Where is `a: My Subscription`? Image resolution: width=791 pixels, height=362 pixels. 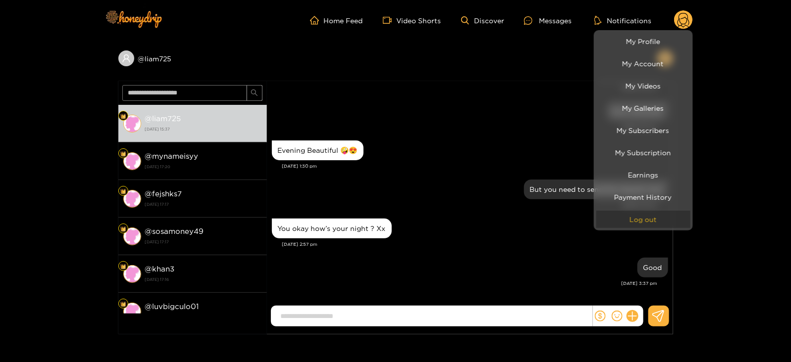 a: My Subscription is located at coordinates (643, 152).